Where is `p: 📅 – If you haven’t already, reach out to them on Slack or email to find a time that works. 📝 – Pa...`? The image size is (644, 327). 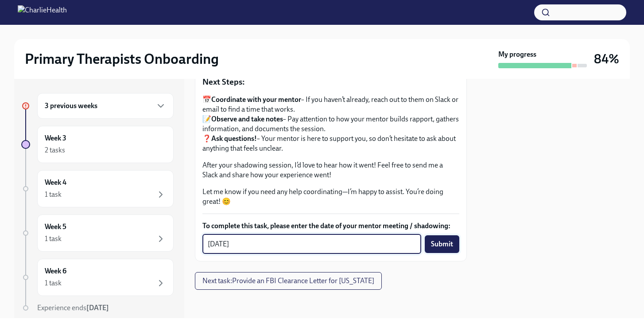 p: 📅 – If you haven’t already, reach out to them on Slack or email to find a time that works. 📝 – Pa... is located at coordinates (331, 124).